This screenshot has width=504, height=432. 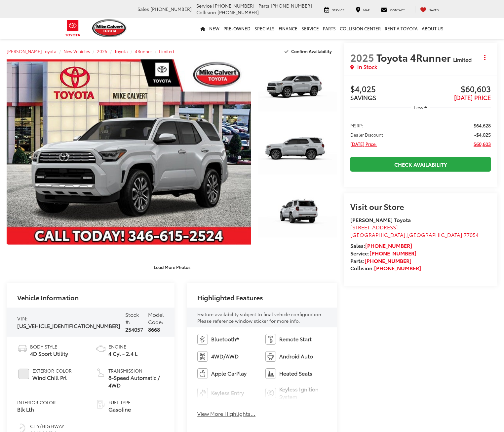 What do you see at coordinates (237, 28) in the screenshot?
I see `a: Pre-Owned` at bounding box center [237, 28].